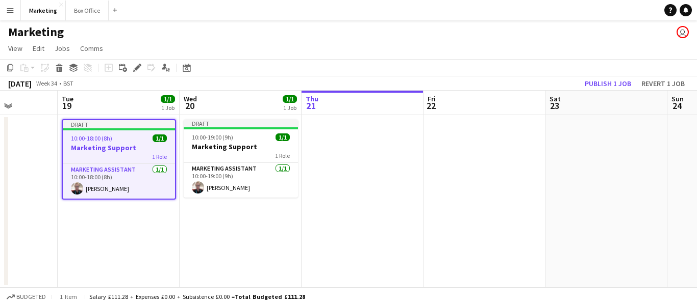  What do you see at coordinates (67, 106) in the screenshot?
I see `span: 19` at bounding box center [67, 106].